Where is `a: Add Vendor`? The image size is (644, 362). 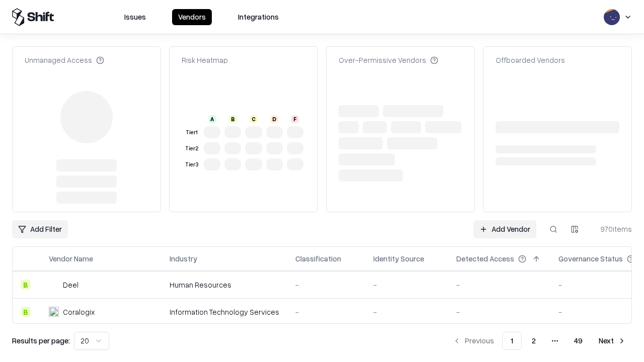
a: Add Vendor is located at coordinates (505, 229).